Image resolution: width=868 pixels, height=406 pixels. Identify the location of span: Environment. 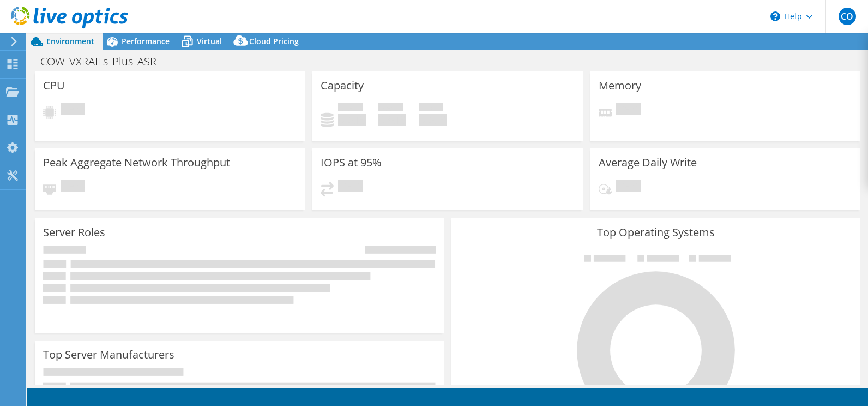
(70, 41).